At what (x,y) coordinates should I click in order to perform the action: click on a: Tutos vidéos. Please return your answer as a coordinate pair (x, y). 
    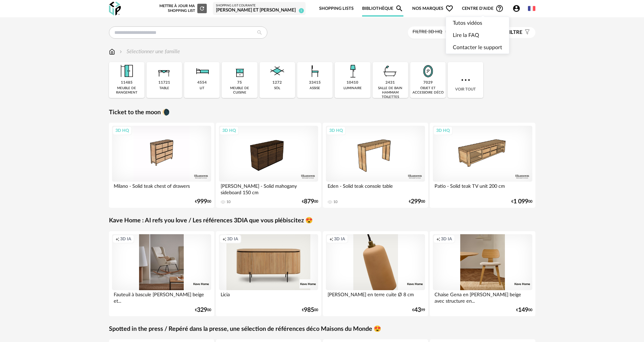
    Looking at the image, I should click on (478, 23).